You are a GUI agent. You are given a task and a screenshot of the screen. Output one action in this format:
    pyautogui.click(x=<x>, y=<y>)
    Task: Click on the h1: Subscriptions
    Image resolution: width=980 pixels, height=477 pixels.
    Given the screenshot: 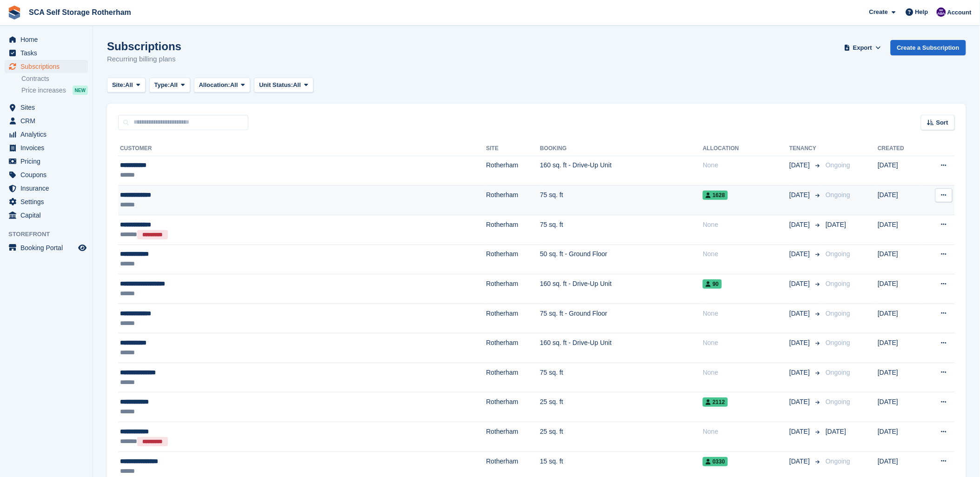 What is the action you would take?
    pyautogui.click(x=144, y=46)
    